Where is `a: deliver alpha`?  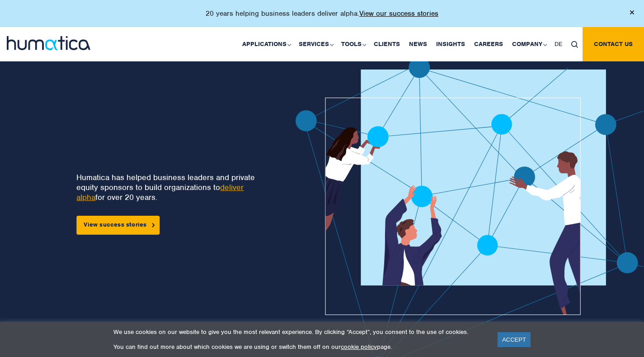
a: deliver alpha is located at coordinates (160, 192).